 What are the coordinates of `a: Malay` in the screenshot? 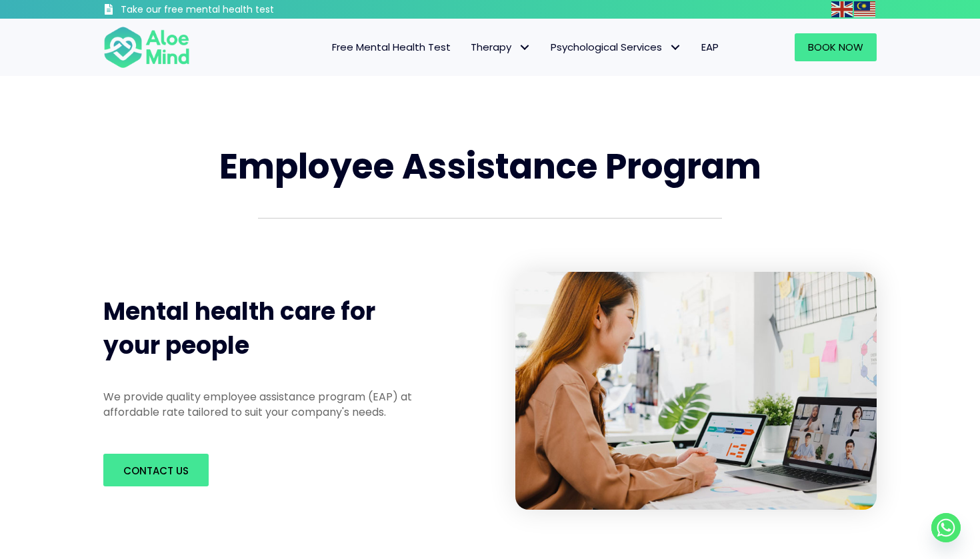 It's located at (865, 9).